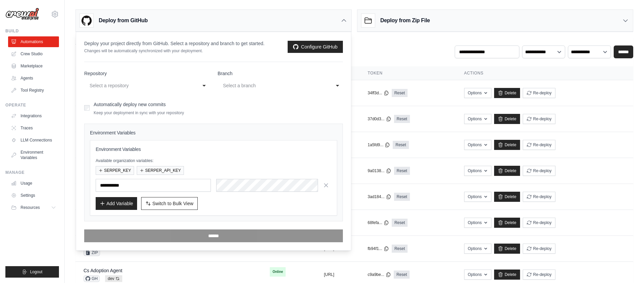  Describe the element at coordinates (147, 73) in the screenshot. I see `label: Repository` at that location.